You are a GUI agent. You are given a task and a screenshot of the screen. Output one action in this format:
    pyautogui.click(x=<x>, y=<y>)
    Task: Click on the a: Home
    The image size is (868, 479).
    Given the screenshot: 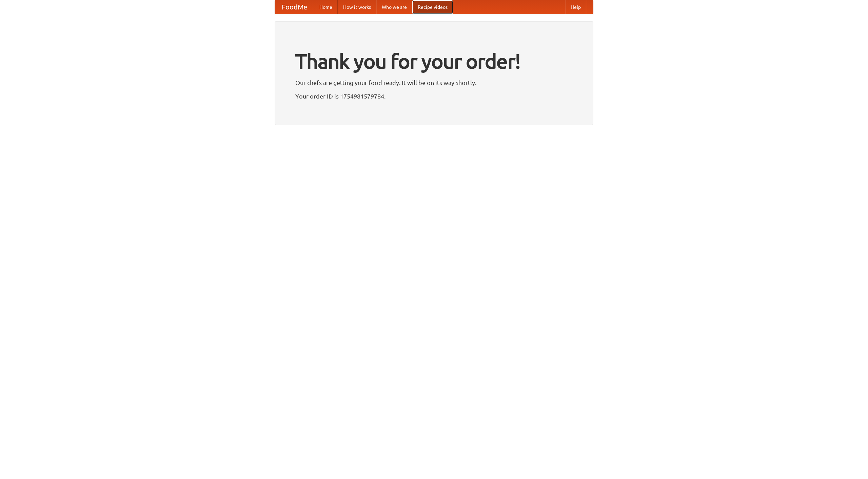 What is the action you would take?
    pyautogui.click(x=325, y=7)
    